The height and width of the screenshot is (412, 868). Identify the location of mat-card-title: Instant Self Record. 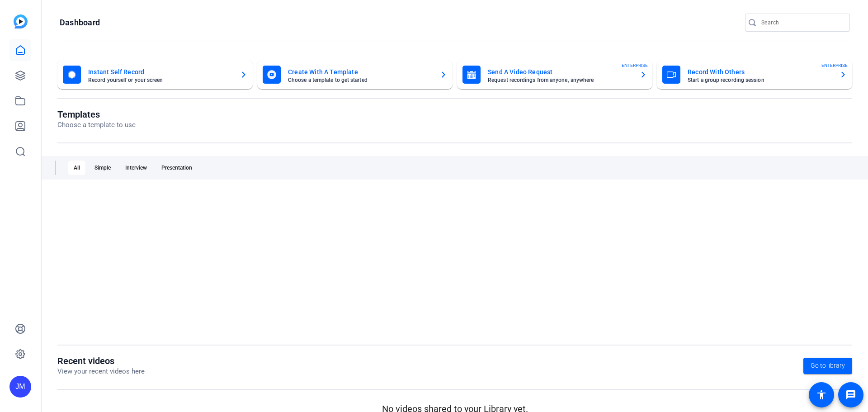
(160, 72).